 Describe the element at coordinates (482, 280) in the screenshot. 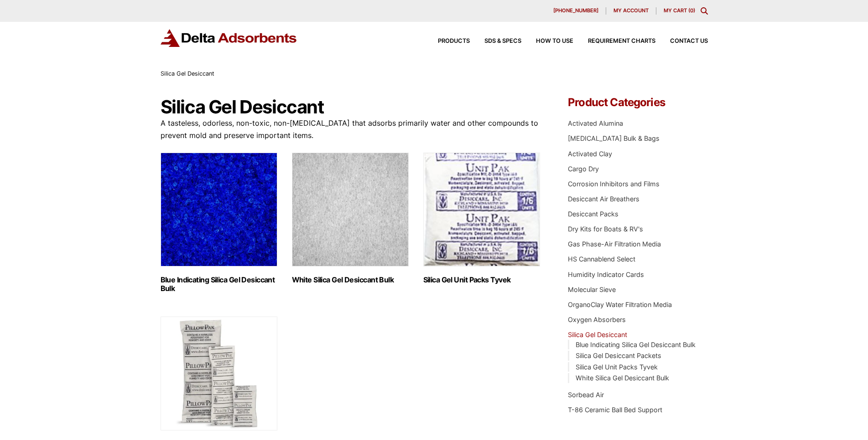

I see `h2: Silica Gel Unit Packs Tyvek` at that location.